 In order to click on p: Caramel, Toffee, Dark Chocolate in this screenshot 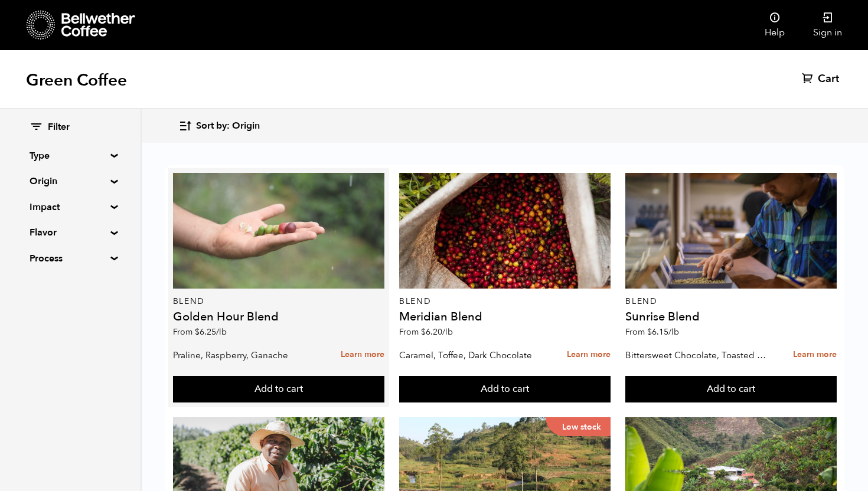, I will do `click(471, 355)`.